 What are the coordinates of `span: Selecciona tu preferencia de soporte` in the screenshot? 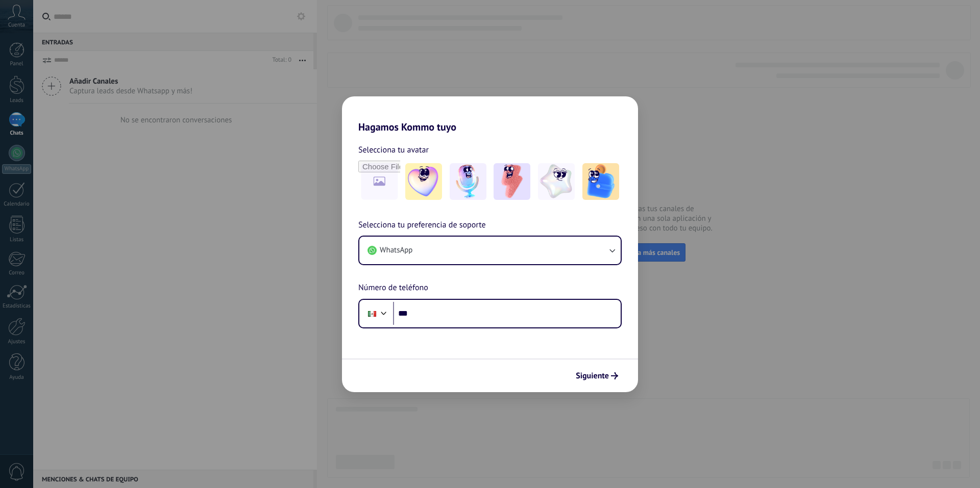 It's located at (422, 226).